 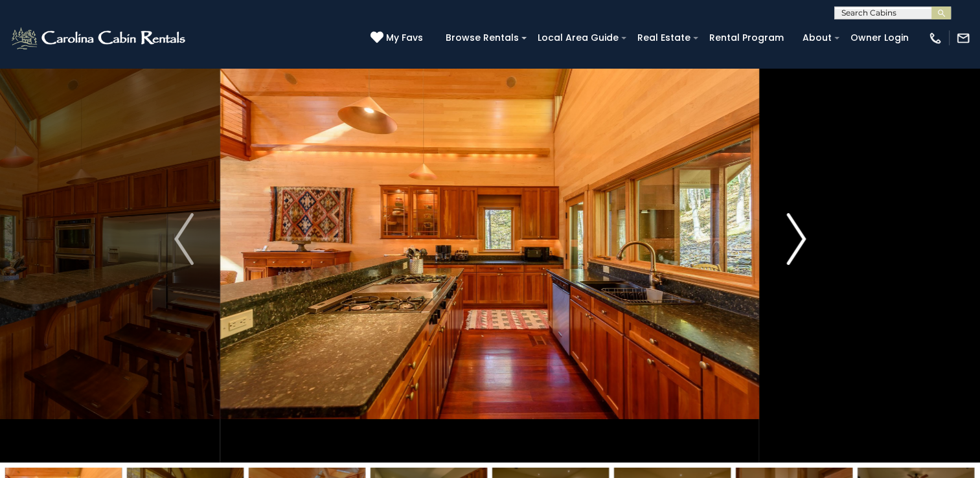 I want to click on img: mail-regular-white.png, so click(x=963, y=38).